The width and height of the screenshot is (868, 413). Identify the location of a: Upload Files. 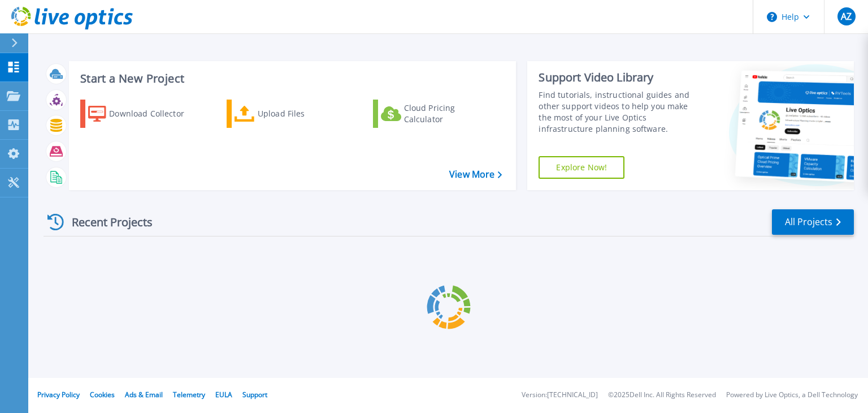
(289, 114).